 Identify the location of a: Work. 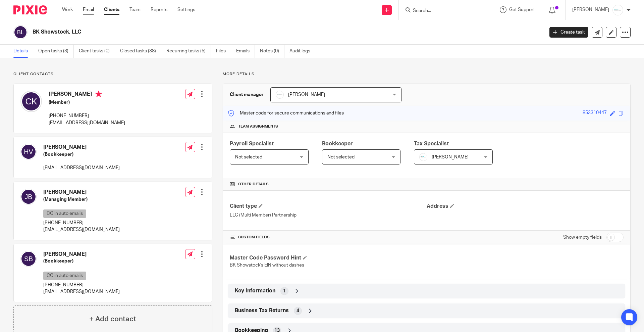
(68, 10).